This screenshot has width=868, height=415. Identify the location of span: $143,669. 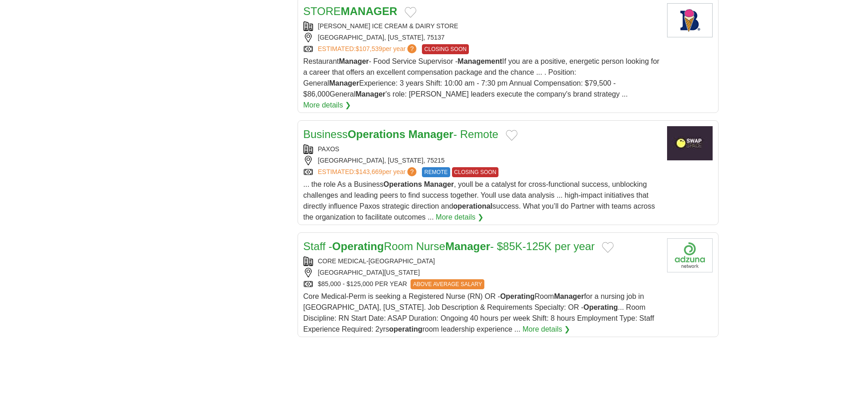
(368, 172).